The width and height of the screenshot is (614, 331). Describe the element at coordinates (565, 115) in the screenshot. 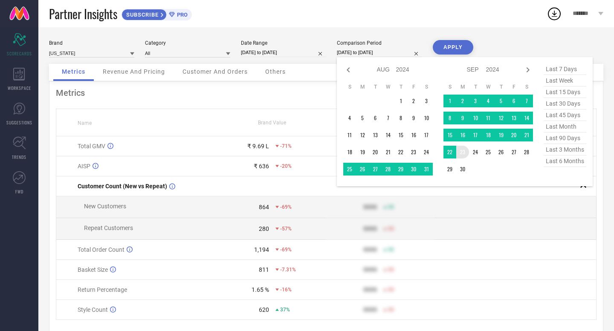

I see `span: last 45 days` at that location.